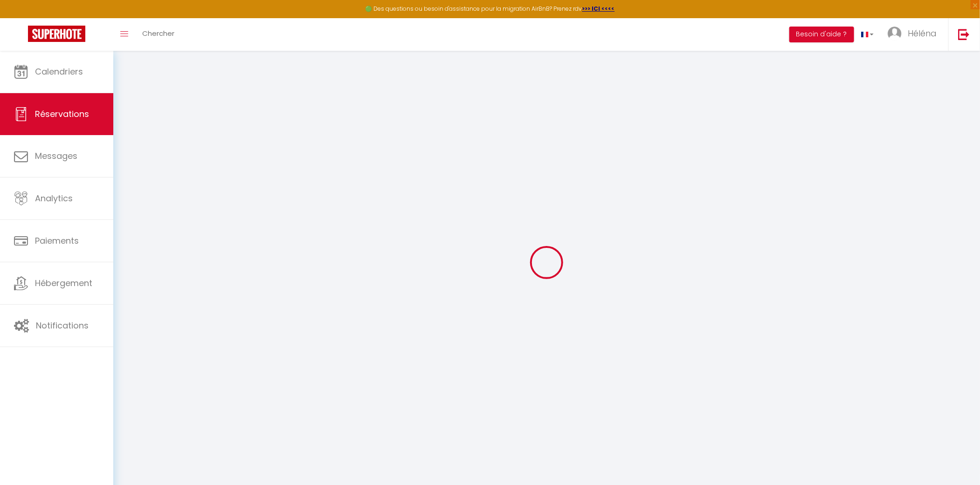  I want to click on a: Chercher, so click(158, 34).